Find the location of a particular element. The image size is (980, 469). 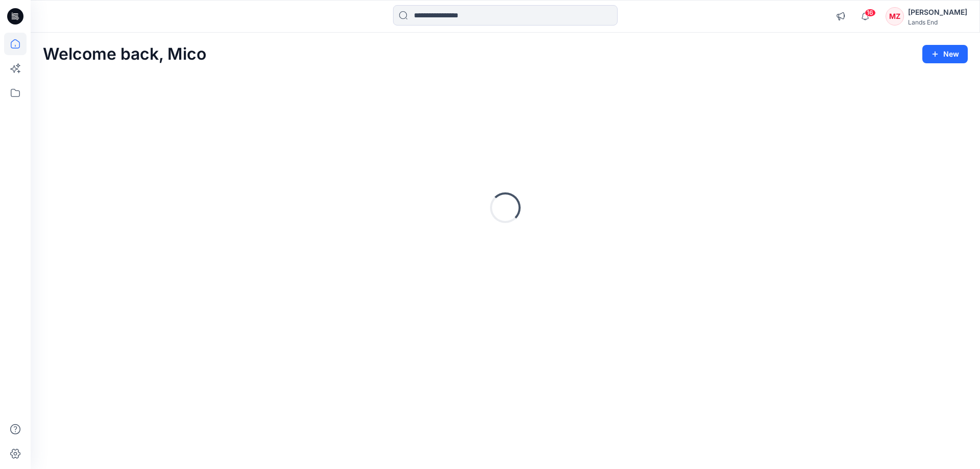

button: New is located at coordinates (945, 54).